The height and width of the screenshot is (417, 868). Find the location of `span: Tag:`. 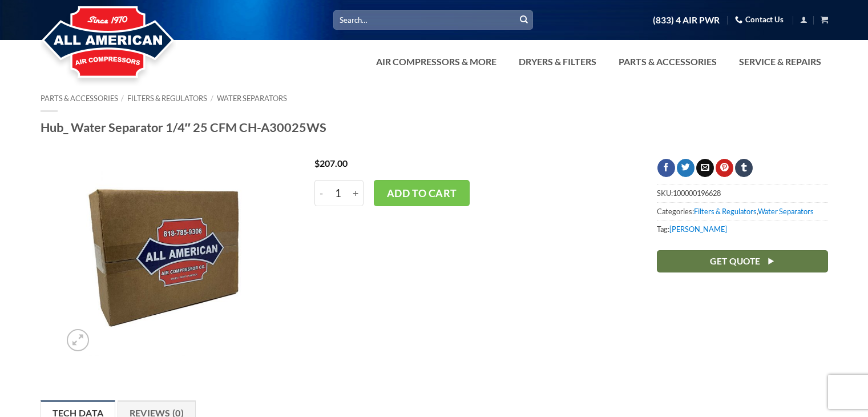

span: Tag: is located at coordinates (743, 228).